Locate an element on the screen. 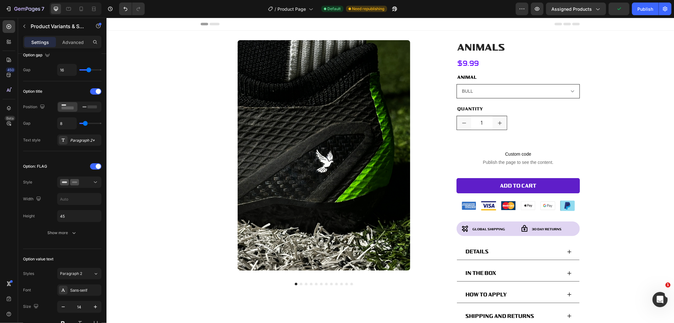 The height and width of the screenshot is (323, 674). div: Beta is located at coordinates (10, 118).